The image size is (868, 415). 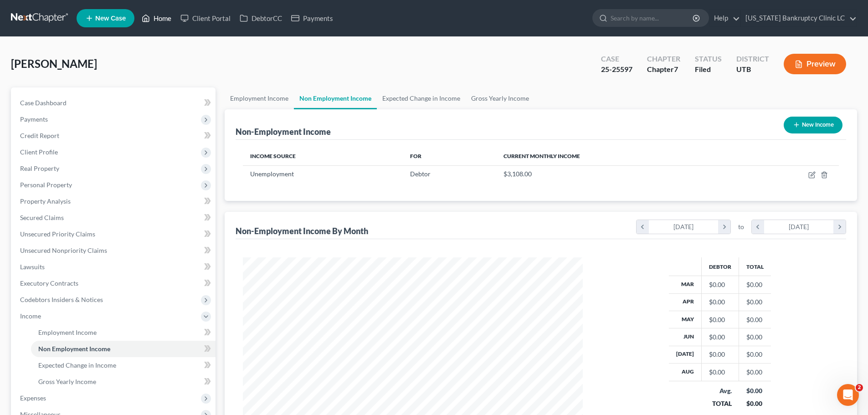 I want to click on span: $3,108.00, so click(x=517, y=174).